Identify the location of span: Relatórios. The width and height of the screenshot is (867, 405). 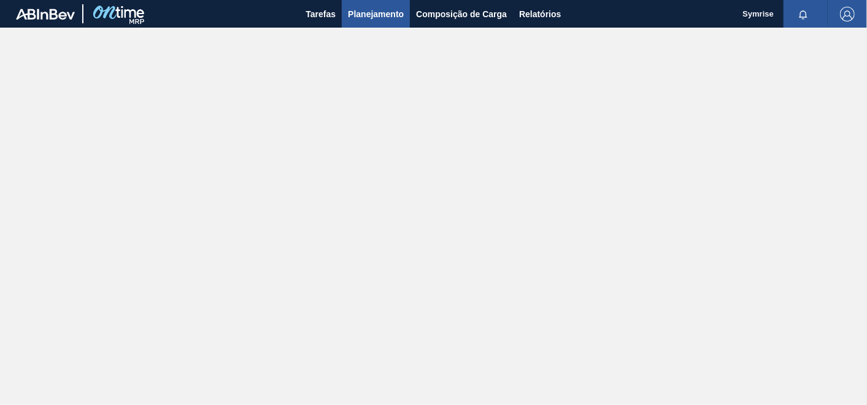
(540, 14).